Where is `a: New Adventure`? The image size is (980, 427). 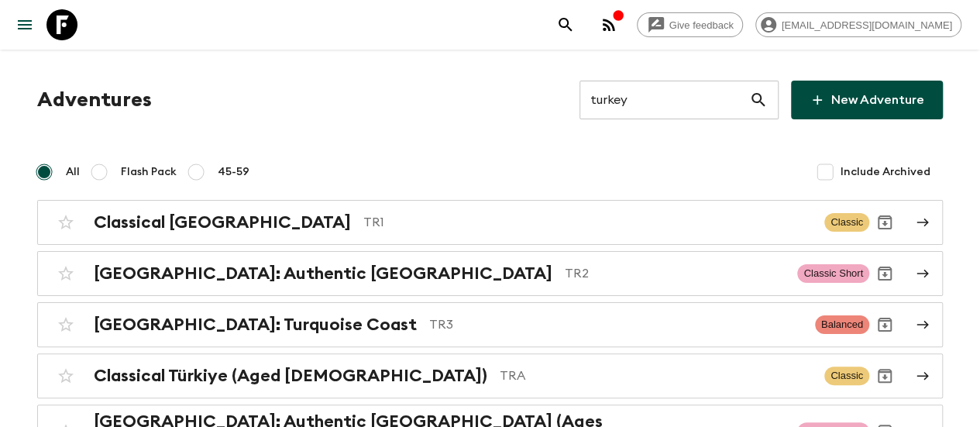 a: New Adventure is located at coordinates (867, 100).